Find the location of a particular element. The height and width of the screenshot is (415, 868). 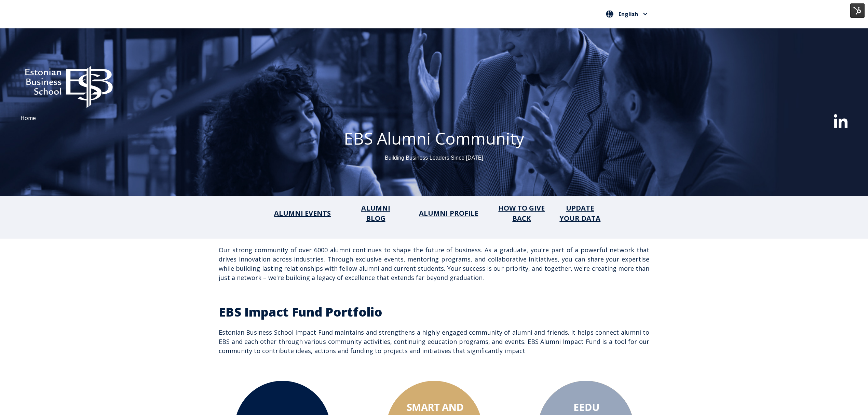

span: Home is located at coordinates (28, 118).